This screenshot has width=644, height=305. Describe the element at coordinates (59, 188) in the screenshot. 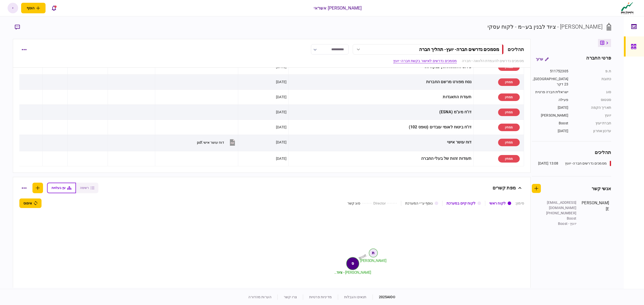

I see `span: עץ בעלויות` at that location.